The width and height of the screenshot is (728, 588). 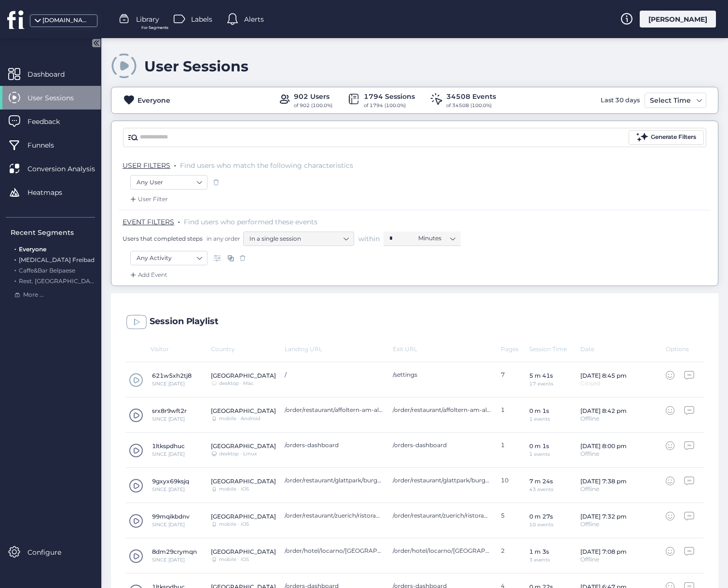 What do you see at coordinates (623, 349) in the screenshot?
I see `div: Date` at bounding box center [623, 349].